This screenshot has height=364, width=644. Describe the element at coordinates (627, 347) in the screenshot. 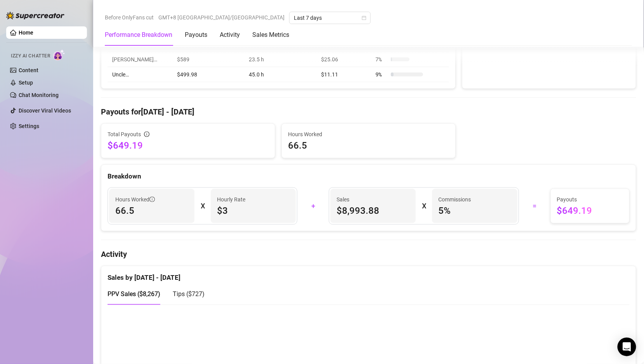

I see `div: Open Intercom Messenger` at that location.